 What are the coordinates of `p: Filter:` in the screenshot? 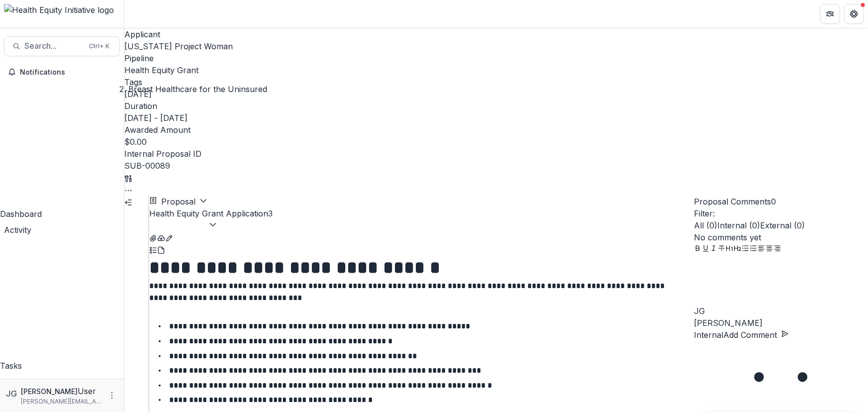 It's located at (781, 214).